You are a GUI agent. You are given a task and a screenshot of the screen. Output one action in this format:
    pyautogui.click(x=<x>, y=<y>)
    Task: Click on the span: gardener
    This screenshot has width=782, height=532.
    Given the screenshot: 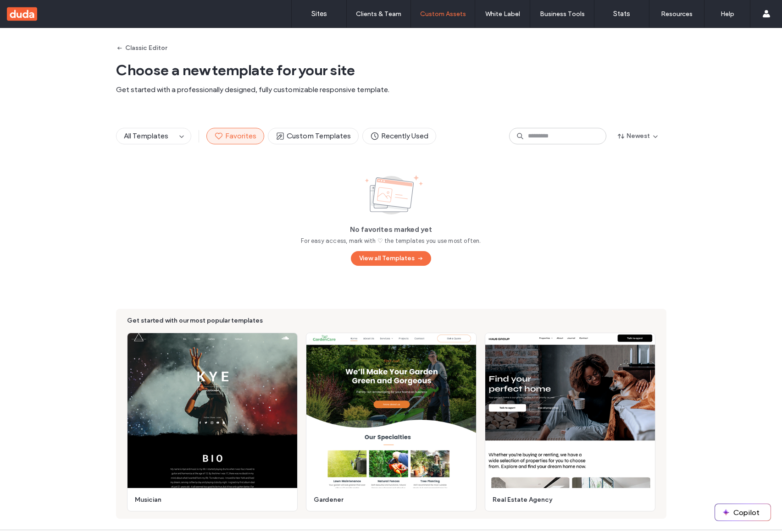 What is the action you would take?
    pyautogui.click(x=389, y=500)
    